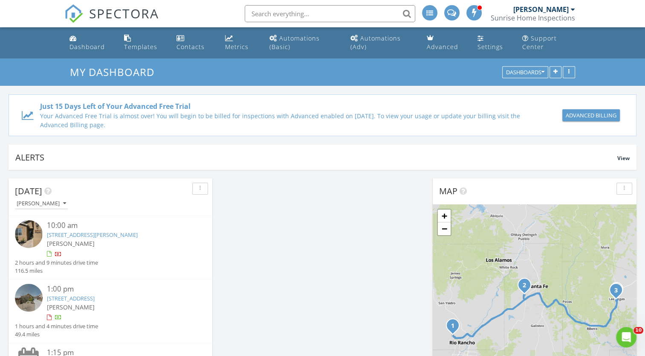 This screenshot has width=645, height=356. What do you see at coordinates (283, 120) in the screenshot?
I see `div: Your Advanced Free Trial is almost over! You will begin to be billed for inspections with Advance...` at bounding box center [283, 120].